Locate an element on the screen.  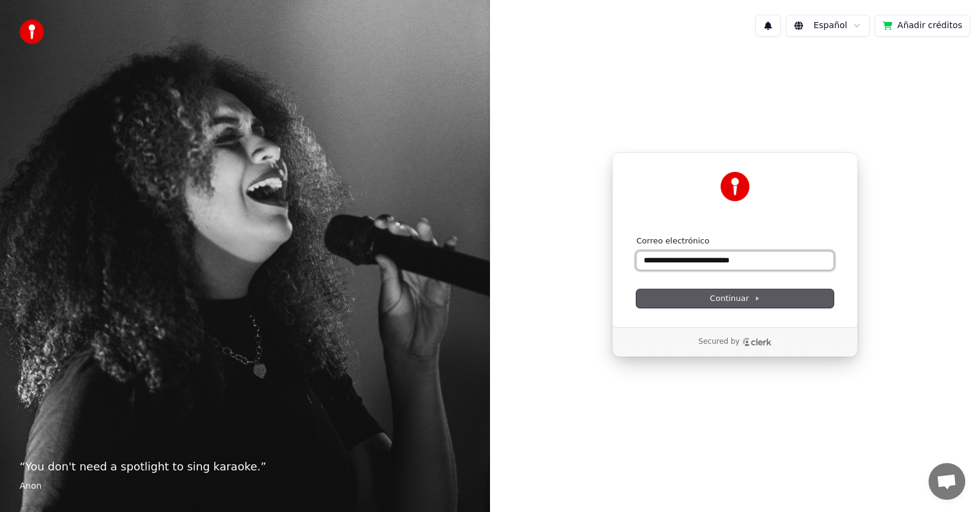
p: “ You don't need a spotlight to sing karaoke. ” is located at coordinates (245, 467).